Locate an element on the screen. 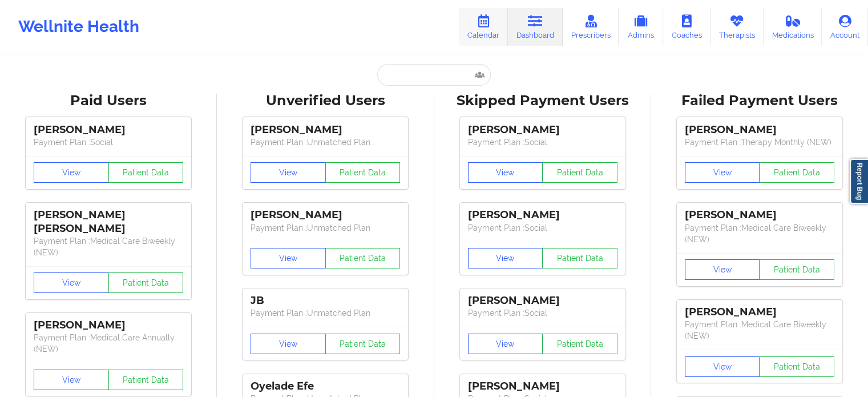 Image resolution: width=868 pixels, height=397 pixels. div: Skipped Payment Users is located at coordinates (543, 101).